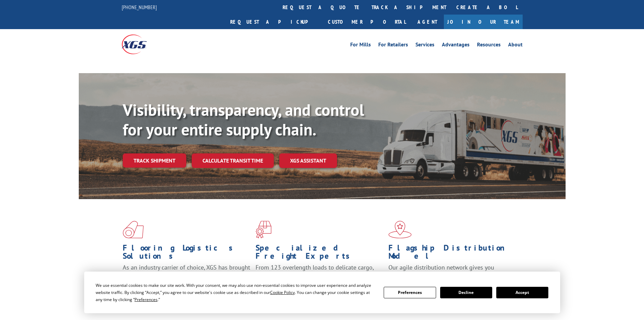  What do you see at coordinates (236, 292) in the screenshot?
I see `div: We use essential cookies to make our site work. With your consent, we may also use non-essential ...` at bounding box center [236, 292].